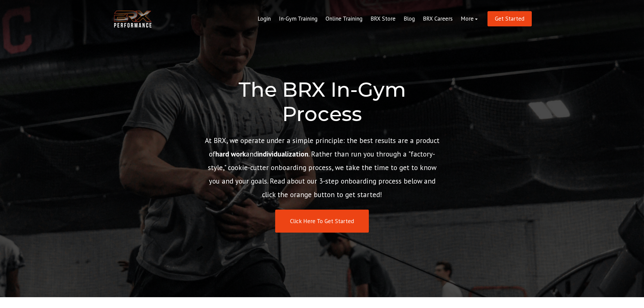 Image resolution: width=644 pixels, height=308 pixels. I want to click on strong: hard work, so click(230, 154).